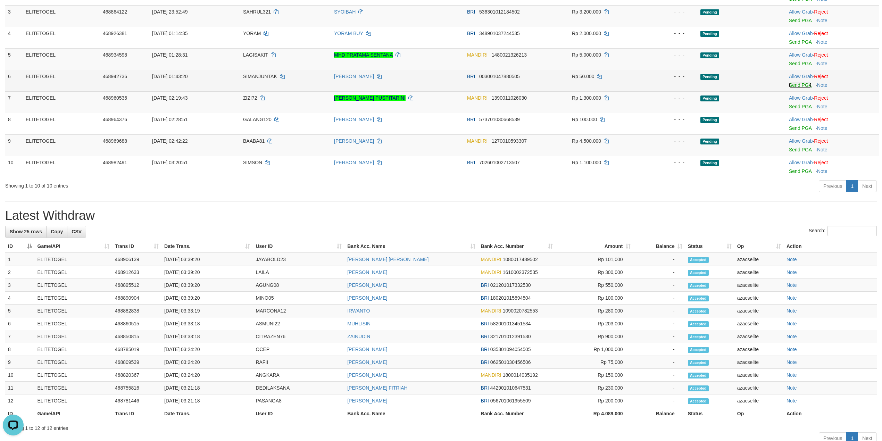 The height and width of the screenshot is (441, 882). What do you see at coordinates (510, 362) in the screenshot?
I see `span: Copy 062501030456506 to clipboard` at bounding box center [510, 362].